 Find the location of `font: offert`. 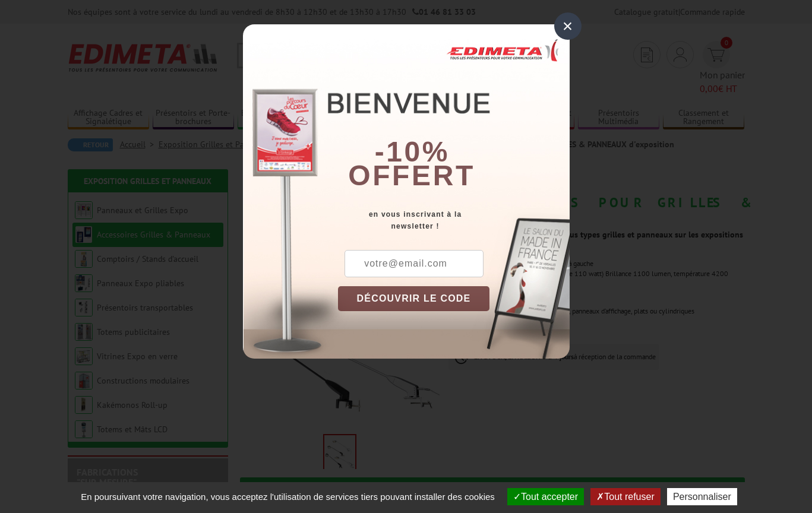

font: offert is located at coordinates (412, 175).